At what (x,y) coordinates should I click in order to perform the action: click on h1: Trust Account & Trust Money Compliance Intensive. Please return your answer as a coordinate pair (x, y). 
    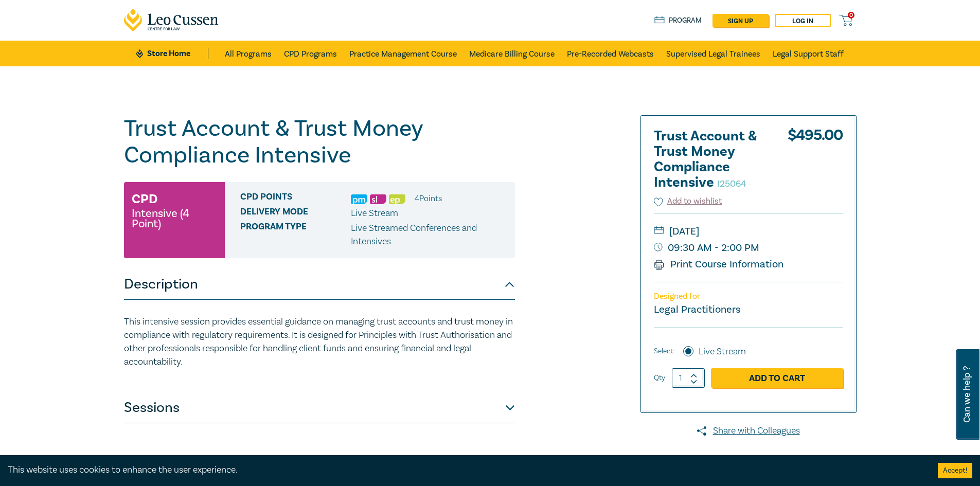
    Looking at the image, I should click on (320, 142).